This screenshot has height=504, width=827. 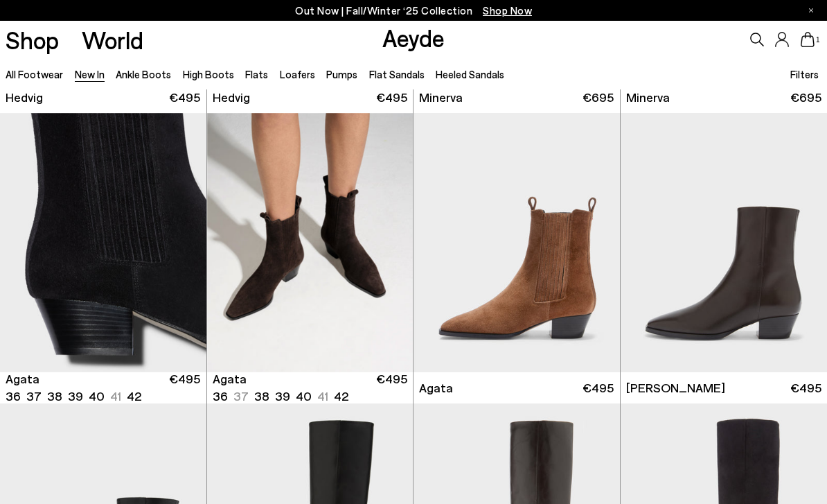 What do you see at coordinates (144, 74) in the screenshot?
I see `a: Ankle Boots` at bounding box center [144, 74].